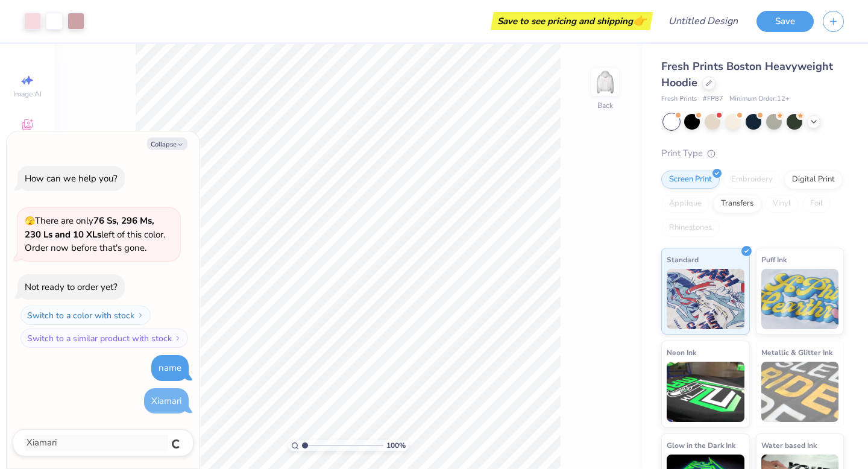 This screenshot has height=469, width=868. I want to click on div: Digital Print, so click(813, 180).